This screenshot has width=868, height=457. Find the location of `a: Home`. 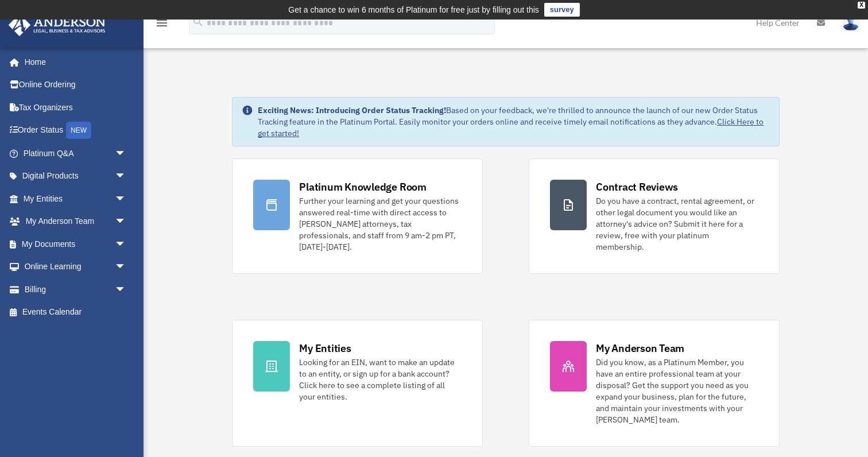

a: Home is located at coordinates (73, 62).